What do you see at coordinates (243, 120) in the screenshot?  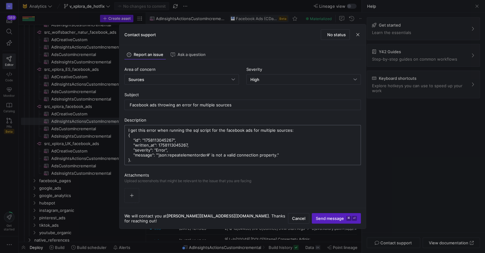 I see `div: Description` at bounding box center [243, 120].